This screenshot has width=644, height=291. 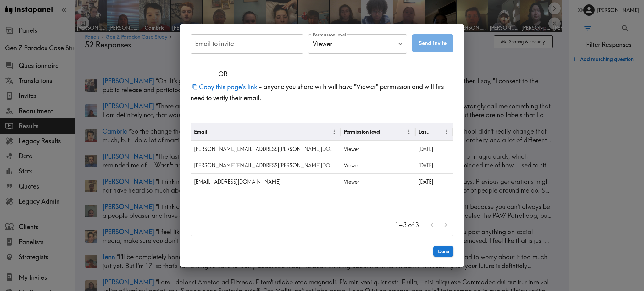 What do you see at coordinates (425, 132) in the screenshot?
I see `div: Last Viewed` at bounding box center [425, 132].